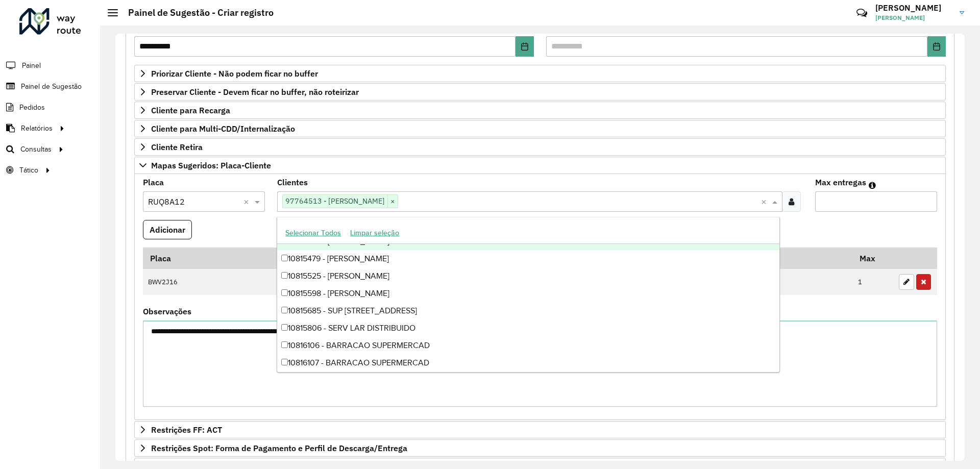  What do you see at coordinates (873, 258) in the screenshot?
I see `th: Max` at bounding box center [873, 258].